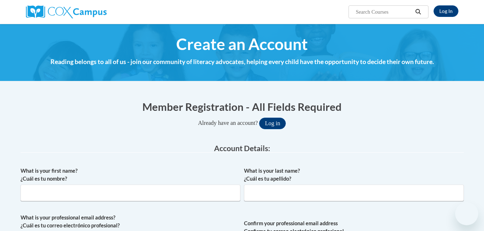 The height and width of the screenshot is (231, 484). What do you see at coordinates (242, 107) in the screenshot?
I see `h1: Member Registration - All Fields Required` at bounding box center [242, 107].